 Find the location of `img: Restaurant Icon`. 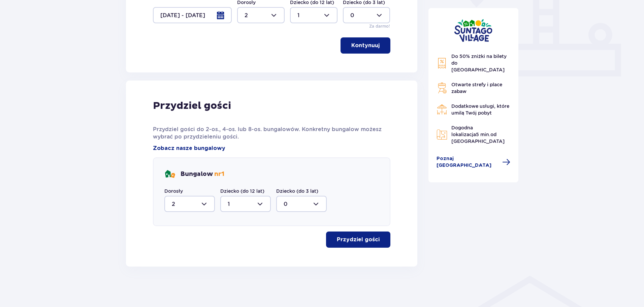

img: Restaurant Icon is located at coordinates (442, 109).